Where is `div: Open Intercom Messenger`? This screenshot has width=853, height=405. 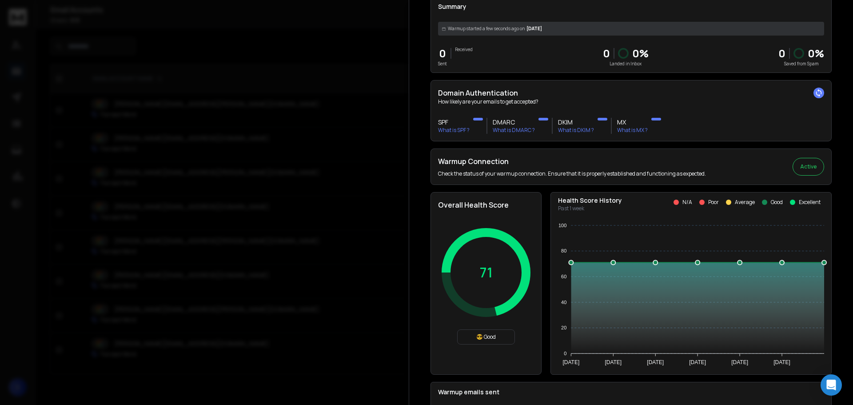 div: Open Intercom Messenger is located at coordinates (831, 385).